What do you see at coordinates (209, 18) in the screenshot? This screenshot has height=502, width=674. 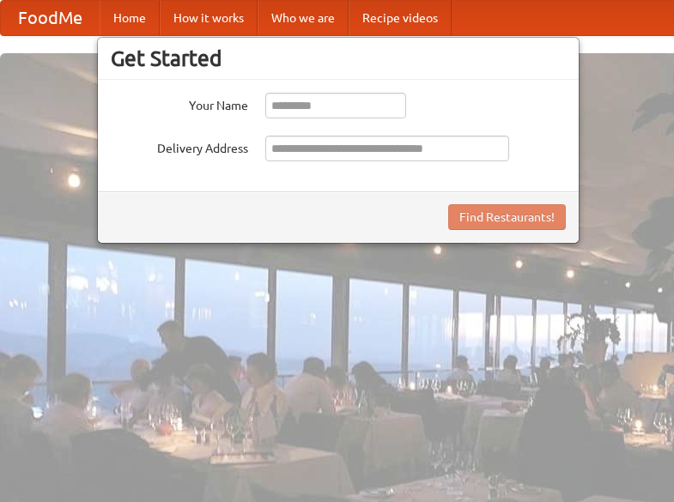 I see `a: How it works` at bounding box center [209, 18].